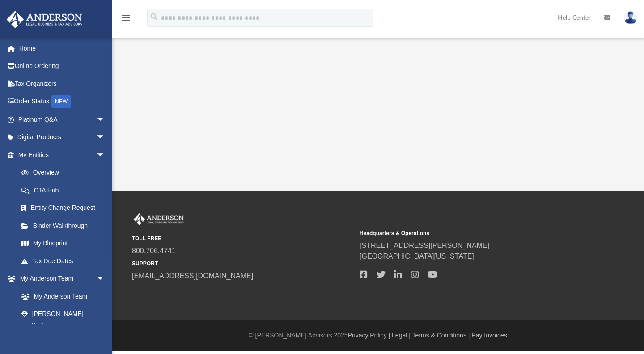 This screenshot has width=644, height=354. Describe the element at coordinates (126, 20) in the screenshot. I see `a: menu` at that location.